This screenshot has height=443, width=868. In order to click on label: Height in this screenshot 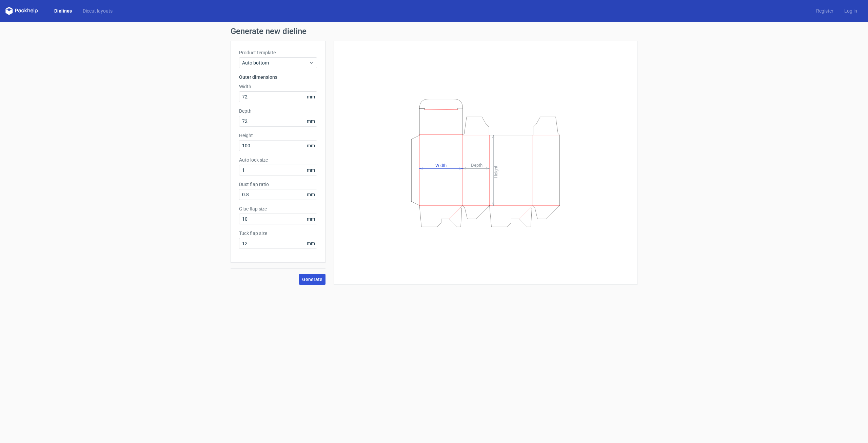, I will do `click(278, 135)`.